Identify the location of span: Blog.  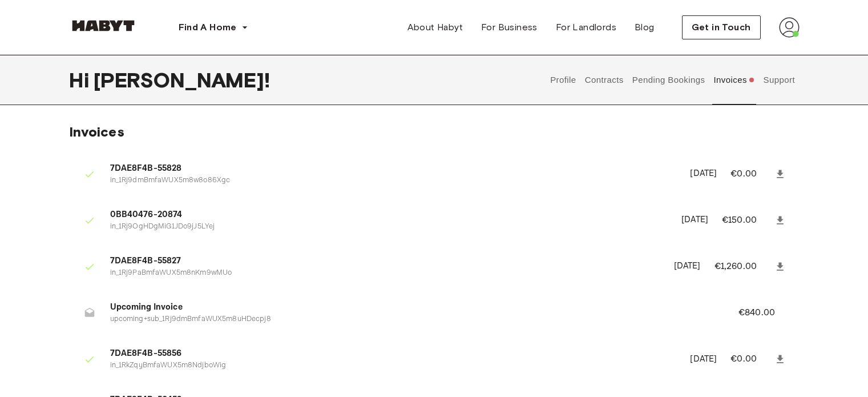
(645, 27).